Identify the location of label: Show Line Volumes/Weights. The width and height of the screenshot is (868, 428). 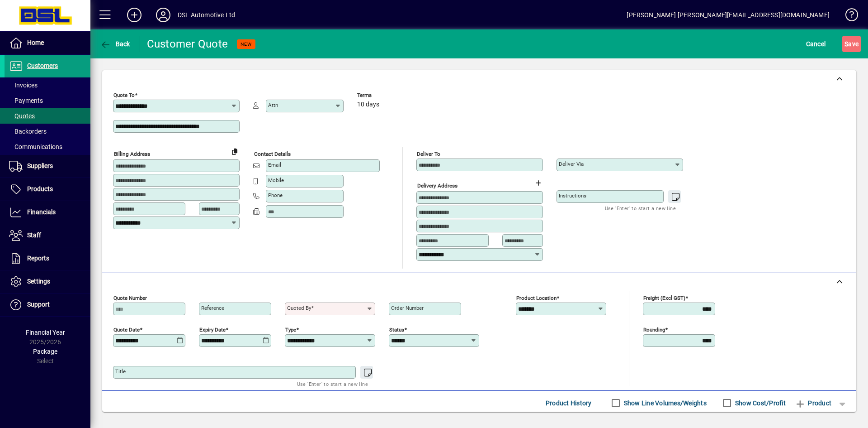
(664, 403).